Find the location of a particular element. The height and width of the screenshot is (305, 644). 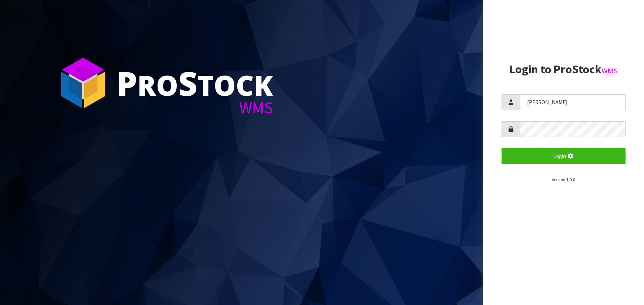

small: WMS is located at coordinates (609, 71).